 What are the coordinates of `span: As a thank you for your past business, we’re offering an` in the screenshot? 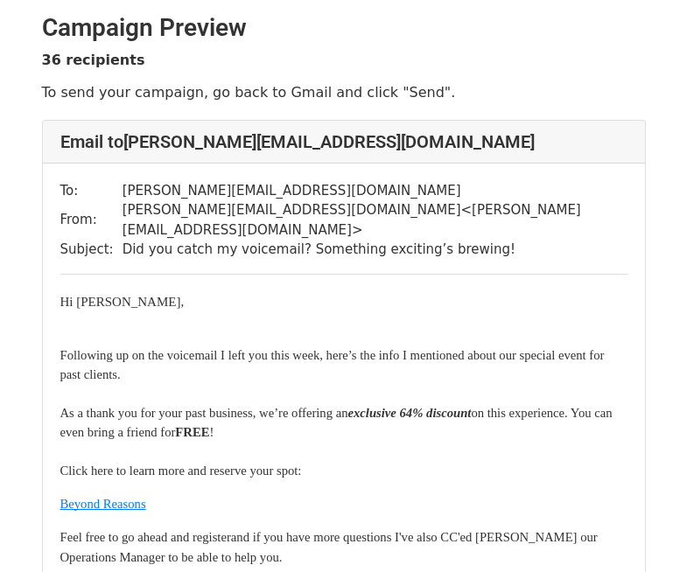 It's located at (204, 413).